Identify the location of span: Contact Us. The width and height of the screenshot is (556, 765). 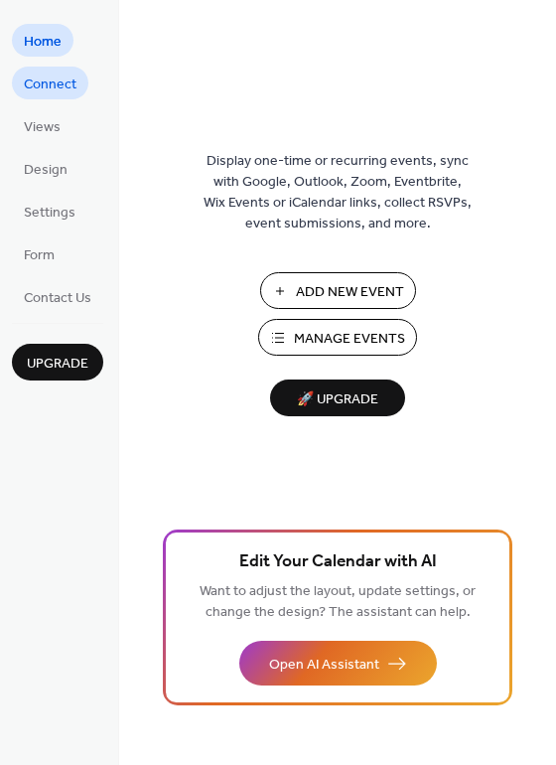
(58, 298).